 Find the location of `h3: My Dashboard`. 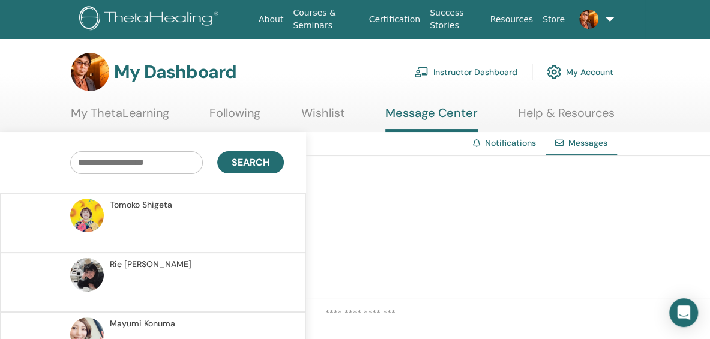

h3: My Dashboard is located at coordinates (175, 72).